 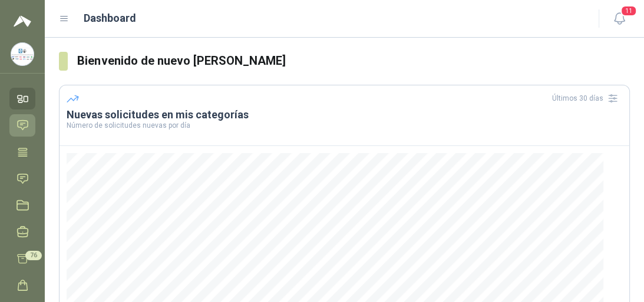 What do you see at coordinates (22, 258) in the screenshot?
I see `a: 76` at bounding box center [22, 258].